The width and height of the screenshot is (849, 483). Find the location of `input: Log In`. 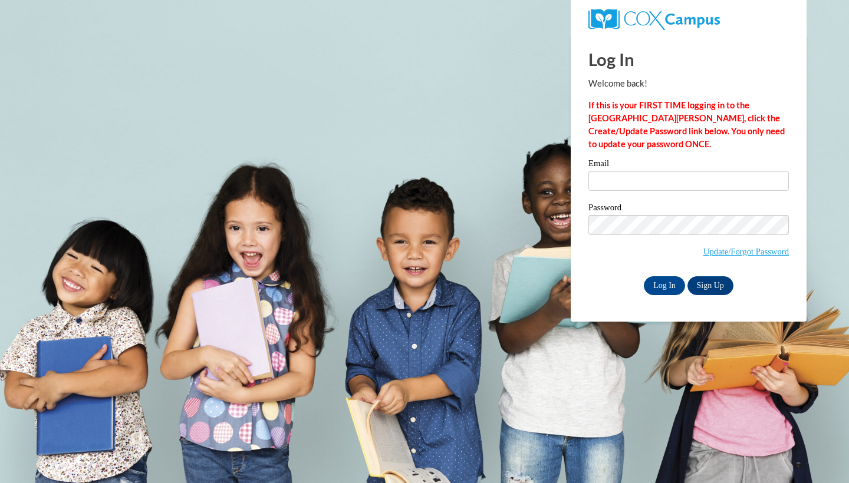

input: Log In is located at coordinates (664, 286).